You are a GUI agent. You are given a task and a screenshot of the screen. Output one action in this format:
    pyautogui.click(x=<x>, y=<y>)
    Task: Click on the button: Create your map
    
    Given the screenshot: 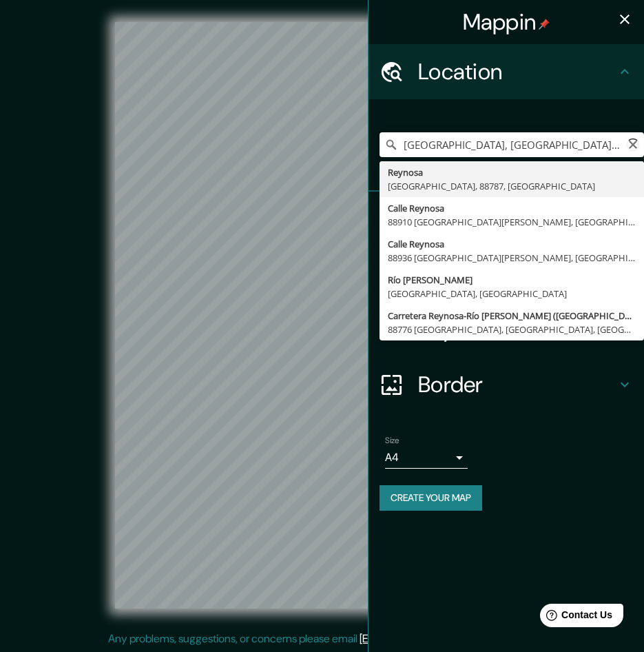 What is the action you would take?
    pyautogui.click(x=430, y=498)
    